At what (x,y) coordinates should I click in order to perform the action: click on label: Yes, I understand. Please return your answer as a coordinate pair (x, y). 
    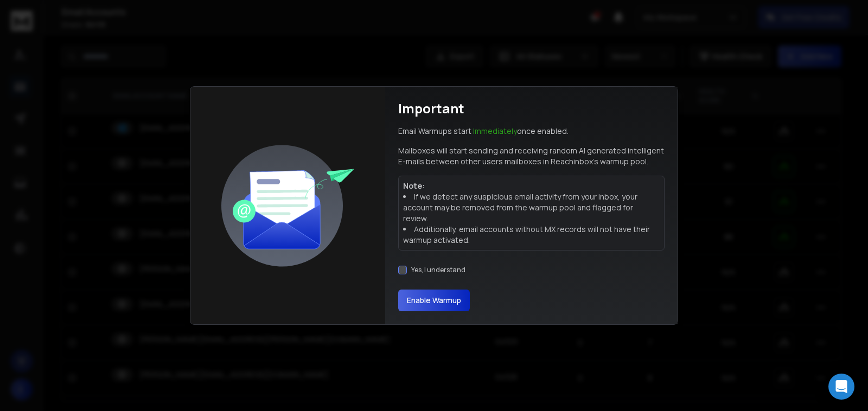
    Looking at the image, I should click on (438, 270).